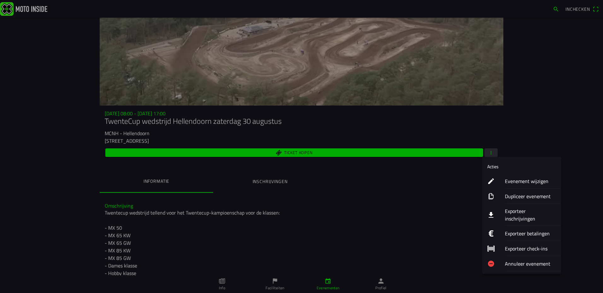 This screenshot has height=293, width=603. Describe the element at coordinates (491, 264) in the screenshot. I see `ion-icon: remove circle` at that location.